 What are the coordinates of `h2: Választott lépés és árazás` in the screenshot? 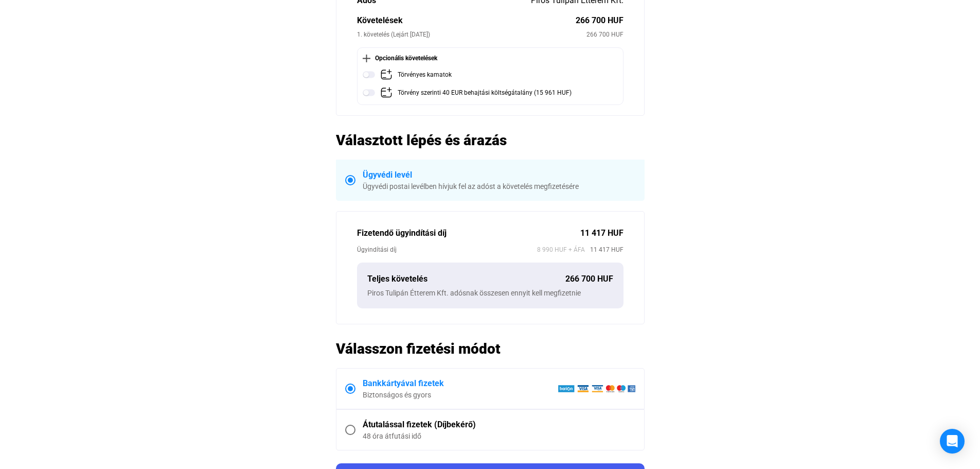 It's located at (490, 140).